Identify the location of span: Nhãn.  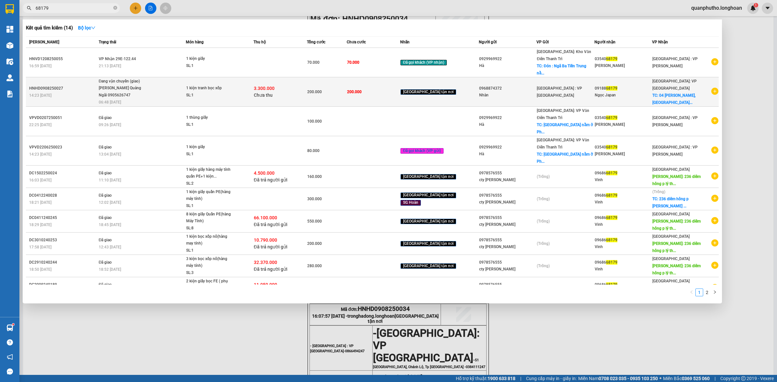
(405, 42).